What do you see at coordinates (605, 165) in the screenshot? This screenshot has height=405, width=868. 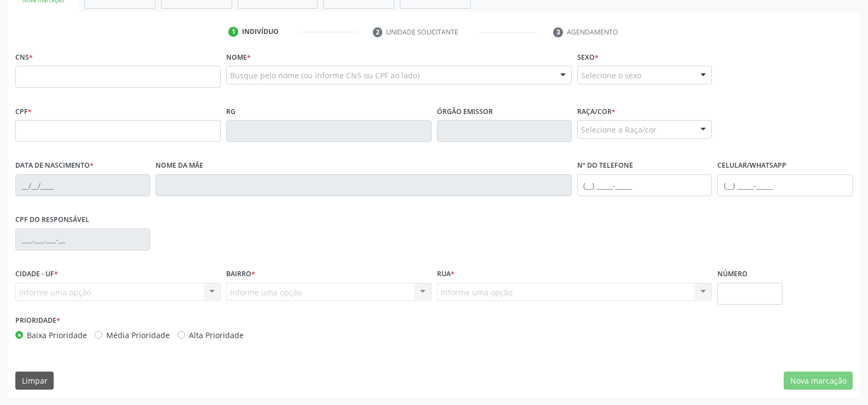 I see `label: Nº do Telefone` at bounding box center [605, 165].